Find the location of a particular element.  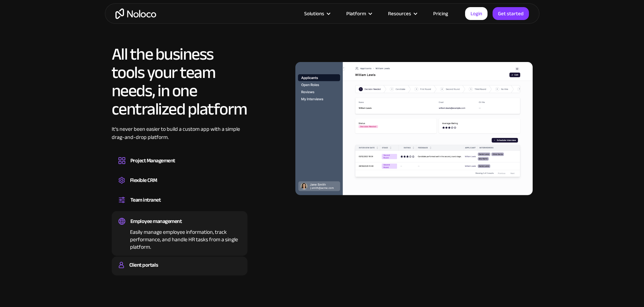

a: Login is located at coordinates (476, 13).